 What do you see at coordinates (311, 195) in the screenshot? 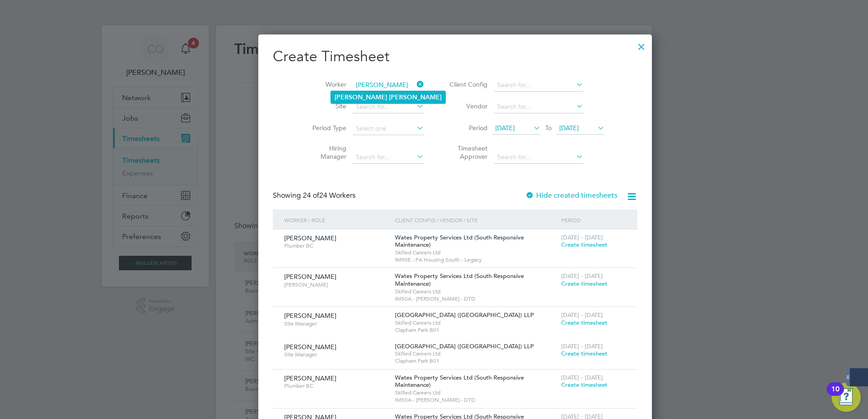
I see `span: 24 of` at bounding box center [311, 195].